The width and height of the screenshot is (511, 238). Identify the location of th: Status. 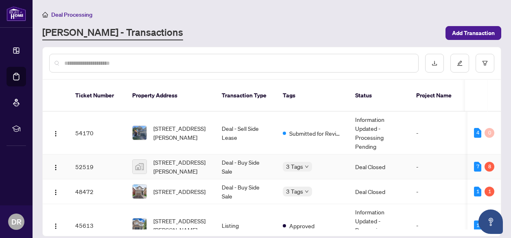
(379, 96).